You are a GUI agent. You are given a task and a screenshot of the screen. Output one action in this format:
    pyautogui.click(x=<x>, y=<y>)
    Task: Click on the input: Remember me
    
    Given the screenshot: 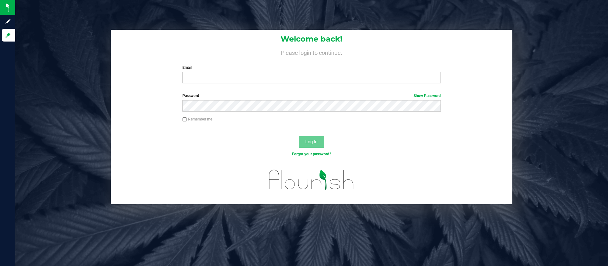 What is the action you would take?
    pyautogui.click(x=185, y=119)
    